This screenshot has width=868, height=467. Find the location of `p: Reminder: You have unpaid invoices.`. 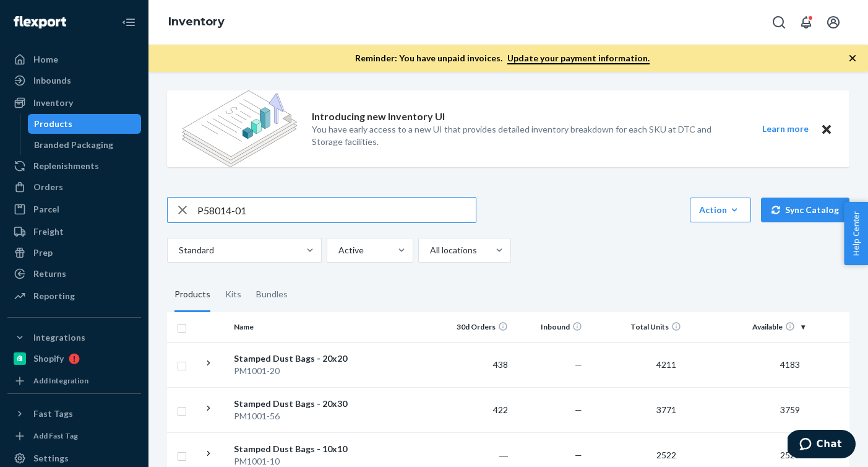

p: Reminder: You have unpaid invoices. is located at coordinates (502, 58).